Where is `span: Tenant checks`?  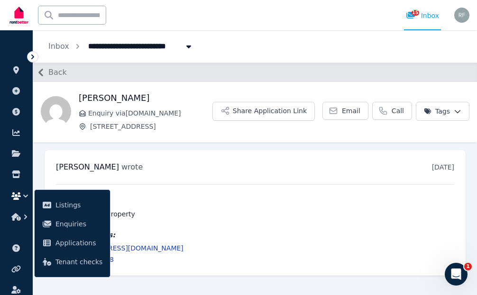 span: Tenant checks is located at coordinates (79, 262).